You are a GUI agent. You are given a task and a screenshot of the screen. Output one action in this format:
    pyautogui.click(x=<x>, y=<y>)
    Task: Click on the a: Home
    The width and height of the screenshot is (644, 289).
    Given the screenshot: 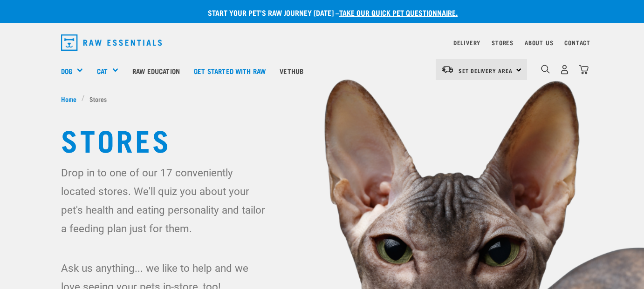 What is the action you would take?
    pyautogui.click(x=71, y=99)
    